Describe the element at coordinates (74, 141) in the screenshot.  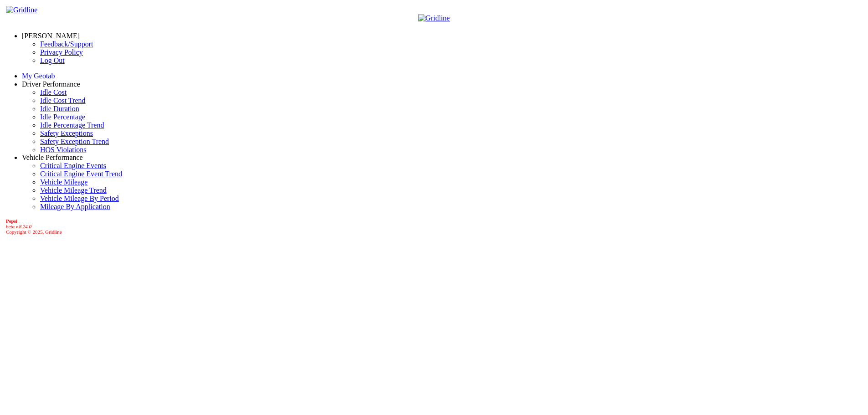
I see `a: Safety Exception Trend` at that location.